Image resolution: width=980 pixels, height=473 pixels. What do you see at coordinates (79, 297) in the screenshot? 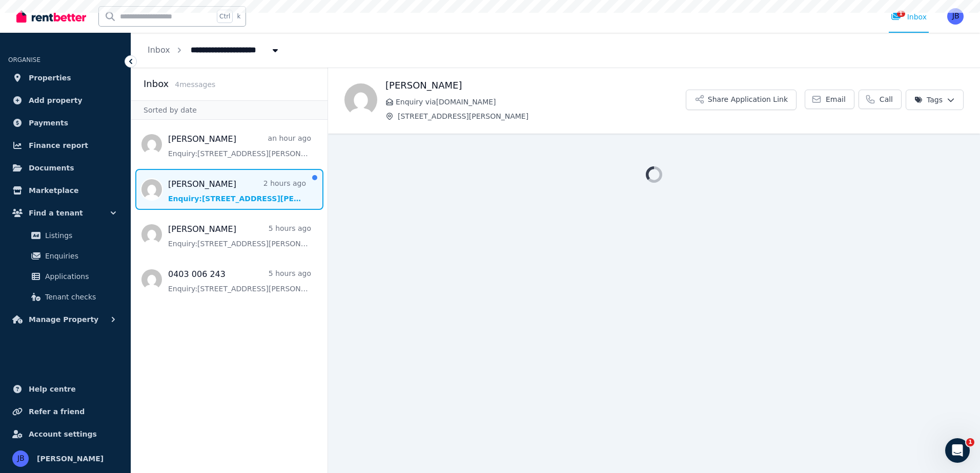
I see `span: Tenant checks` at bounding box center [79, 297].